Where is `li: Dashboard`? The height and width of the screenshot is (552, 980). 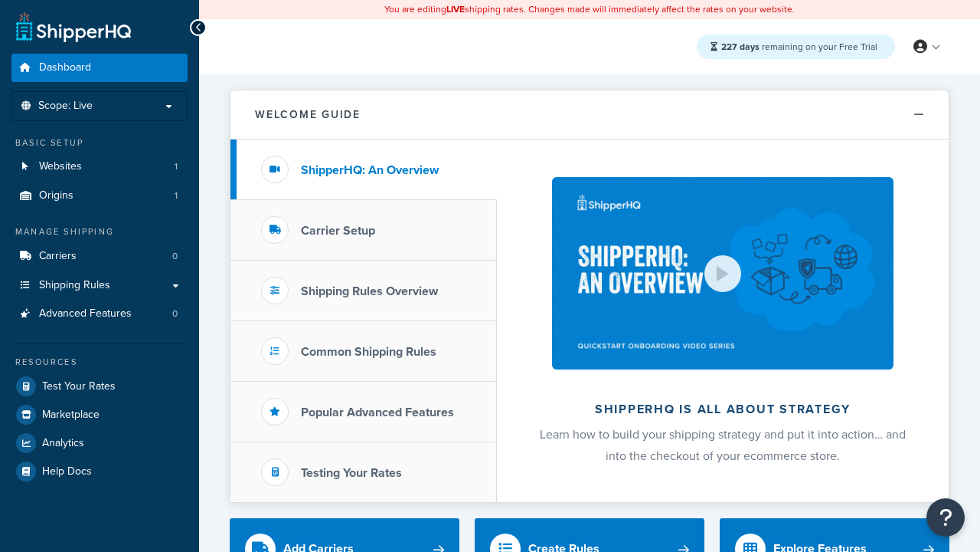 li: Dashboard is located at coordinates (99, 67).